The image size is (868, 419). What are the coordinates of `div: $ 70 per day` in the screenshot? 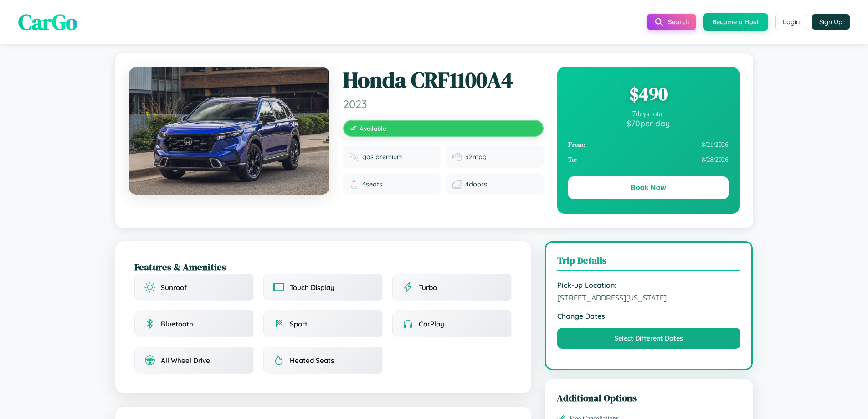 It's located at (648, 123).